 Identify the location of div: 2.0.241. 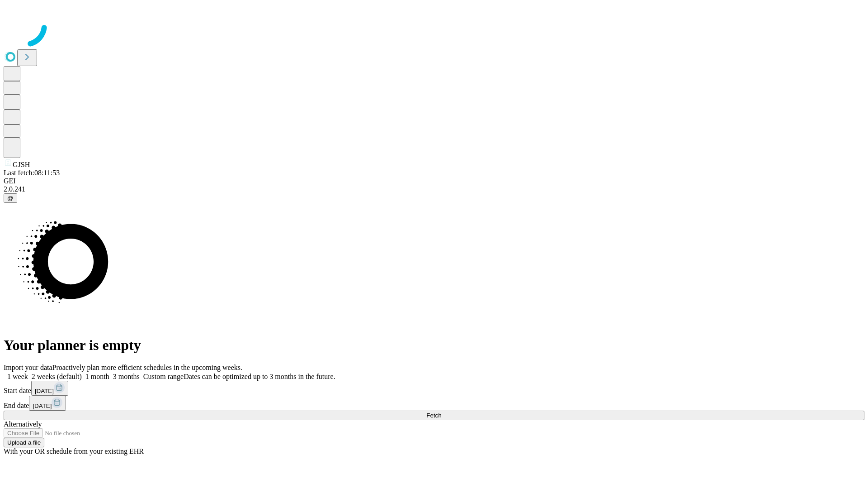
(434, 189).